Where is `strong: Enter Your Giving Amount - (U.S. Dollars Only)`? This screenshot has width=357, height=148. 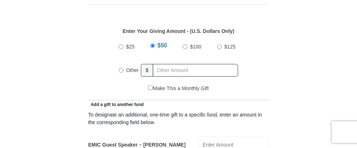
strong: Enter Your Giving Amount - (U.S. Dollars Only) is located at coordinates (178, 31).